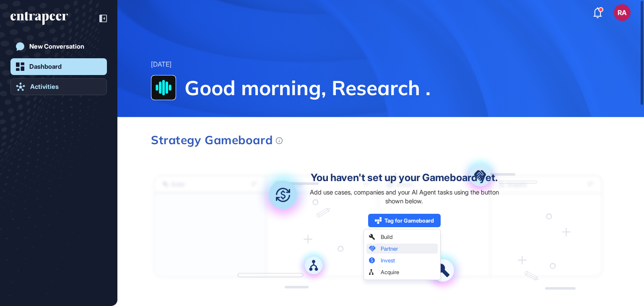  I want to click on div: Add use cases, companies and your AI Agent tasks using the button shown below., so click(404, 196).